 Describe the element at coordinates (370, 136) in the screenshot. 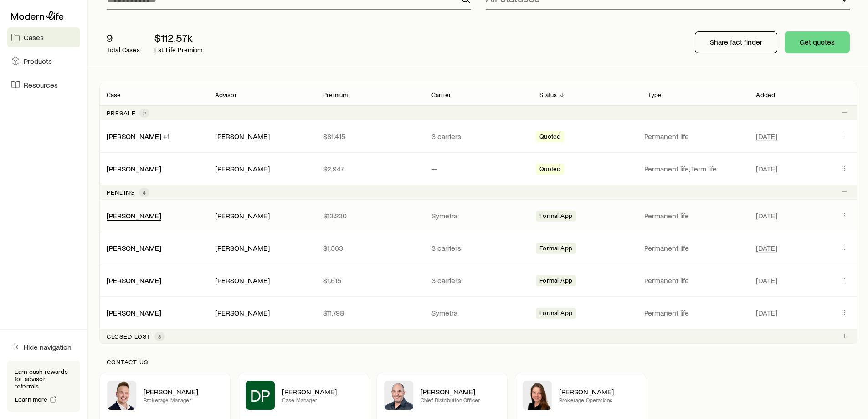

I see `p: $81,415` at that location.